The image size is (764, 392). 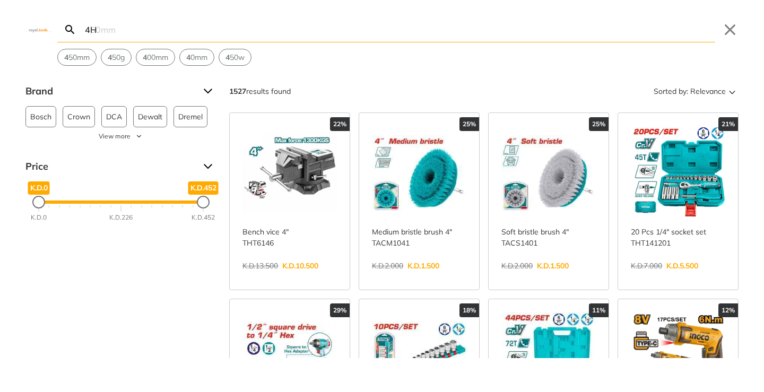 I want to click on span: View more, so click(x=115, y=136).